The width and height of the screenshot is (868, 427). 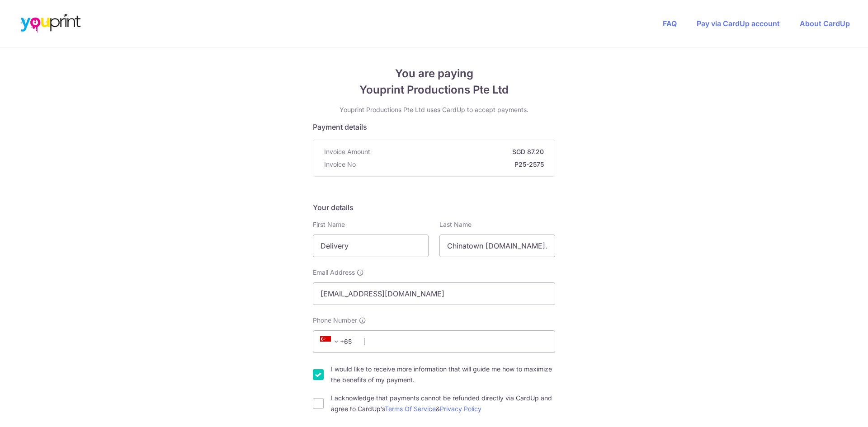 I want to click on label: I acknowledge that payments cannot be refunded directly via CardUp and agree to CardUp’s &, so click(x=443, y=403).